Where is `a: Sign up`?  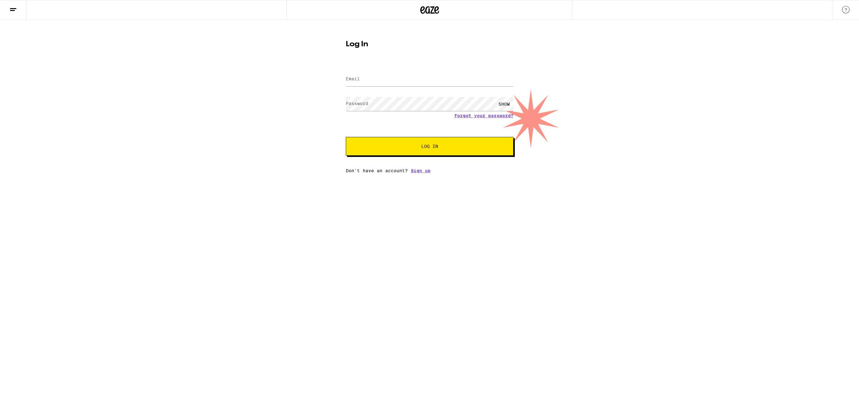
a: Sign up is located at coordinates (421, 171).